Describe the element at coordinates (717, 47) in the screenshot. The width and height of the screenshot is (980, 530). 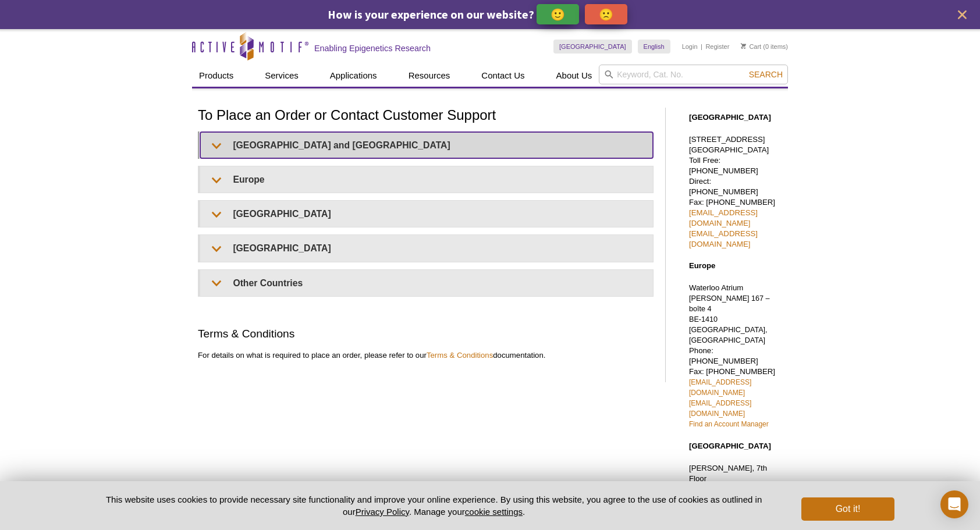
I see `a: Register` at that location.